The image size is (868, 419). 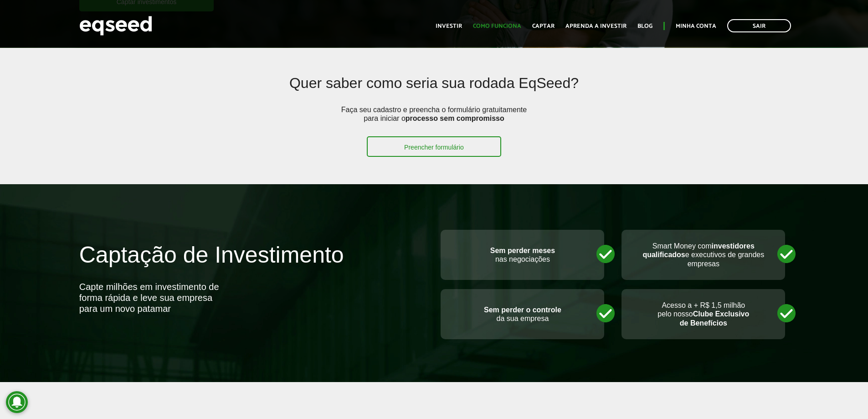 I want to click on a: Investir, so click(x=449, y=26).